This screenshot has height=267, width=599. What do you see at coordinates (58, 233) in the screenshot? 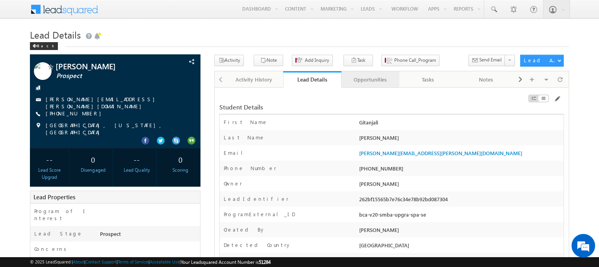
I see `label: Lead Stage` at bounding box center [58, 233].